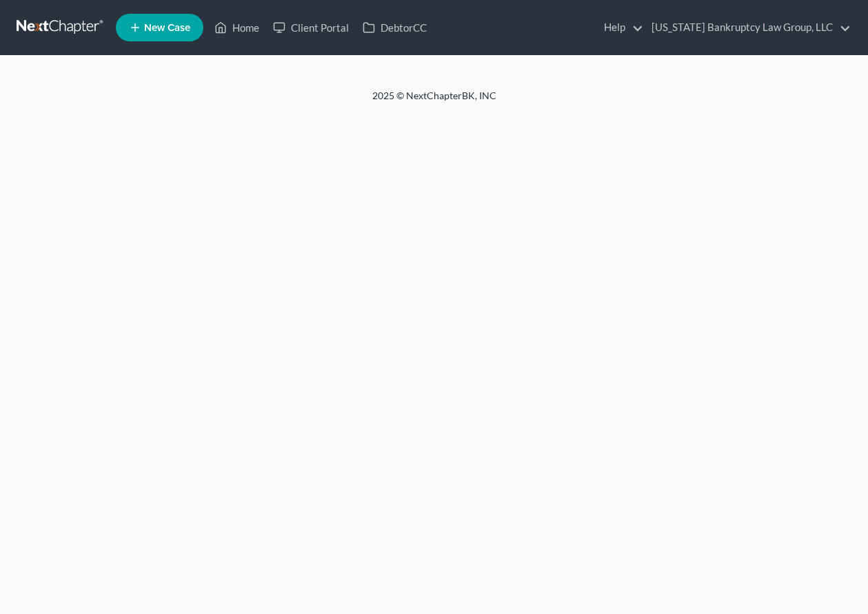 The image size is (868, 614). Describe the element at coordinates (159, 28) in the screenshot. I see `new-legal-case-button: New Case` at that location.